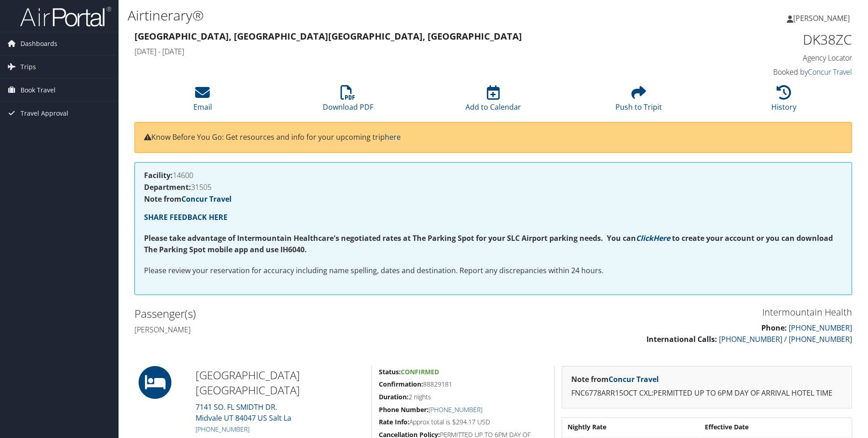 The height and width of the screenshot is (438, 868). I want to click on h5: 2 nights, so click(464, 397).